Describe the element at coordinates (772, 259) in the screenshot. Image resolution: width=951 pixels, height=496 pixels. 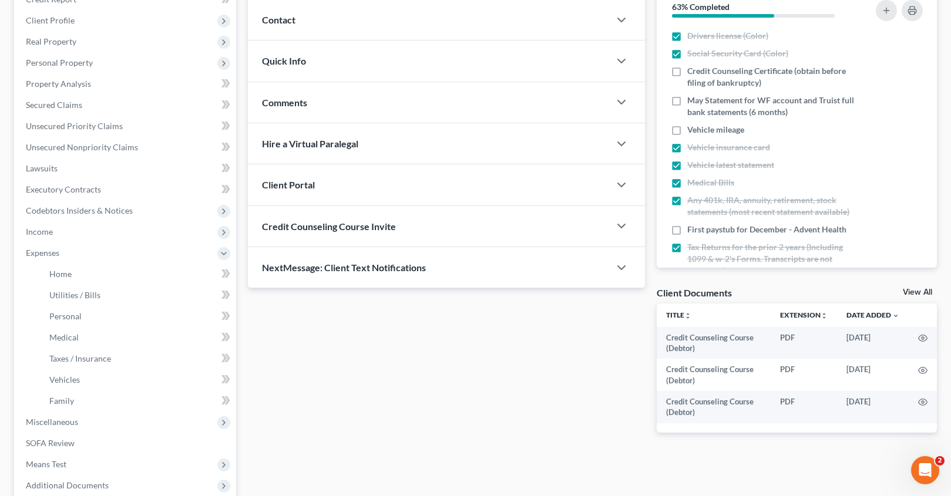
I see `span: Tax Returns for the prior 2 years (Including 1099 & w-2's Forms. Transcripts are not permitted)` at that location.